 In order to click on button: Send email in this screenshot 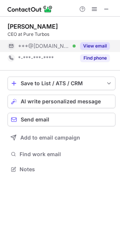, I will do `click(61, 119)`.